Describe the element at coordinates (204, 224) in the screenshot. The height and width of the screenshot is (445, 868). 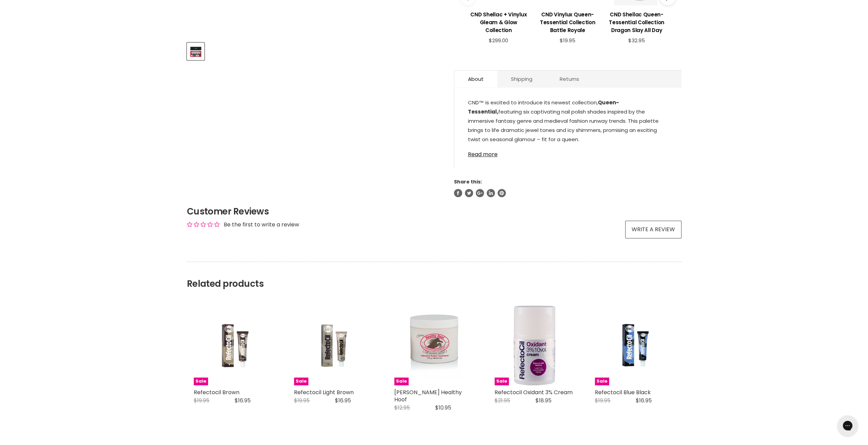
I see `div: Average rating is 0.00 stars` at that location.